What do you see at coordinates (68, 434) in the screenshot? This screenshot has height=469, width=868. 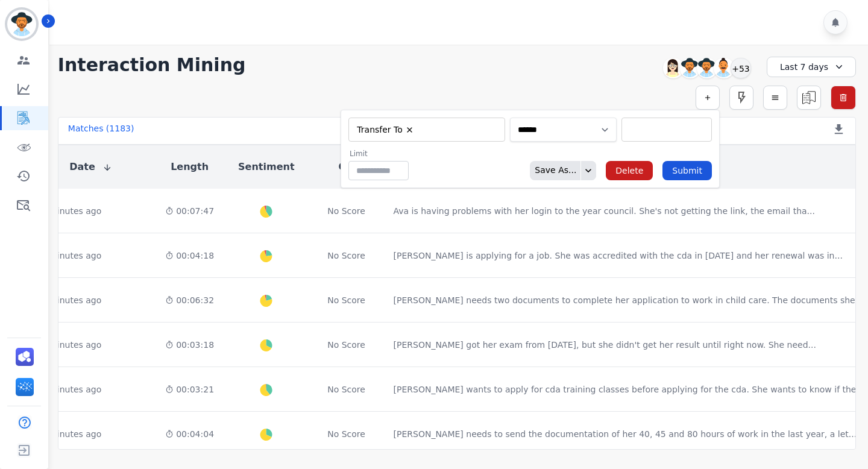 I see `div: 56 minutes ago` at bounding box center [68, 434].